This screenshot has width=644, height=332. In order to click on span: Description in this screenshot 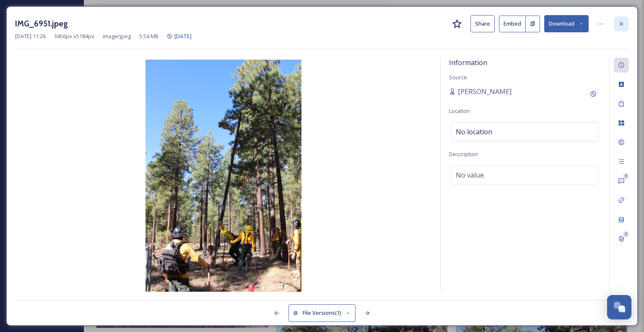, I will do `click(464, 154)`.